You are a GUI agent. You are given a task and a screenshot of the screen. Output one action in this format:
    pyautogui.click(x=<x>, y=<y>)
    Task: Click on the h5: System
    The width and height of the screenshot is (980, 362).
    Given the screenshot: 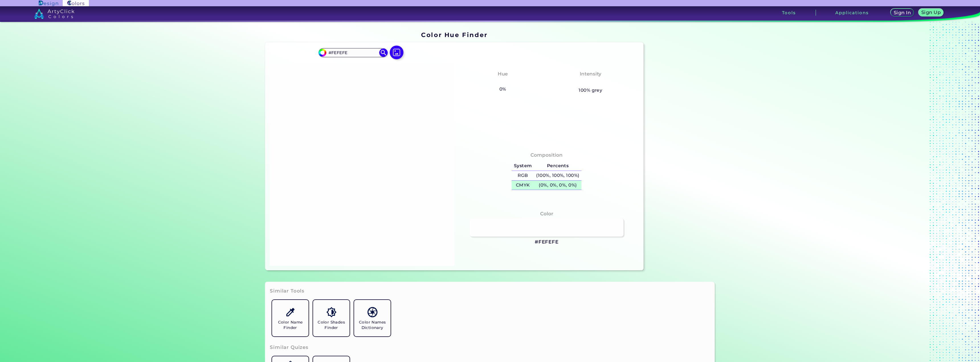 What is the action you would take?
    pyautogui.click(x=523, y=166)
    